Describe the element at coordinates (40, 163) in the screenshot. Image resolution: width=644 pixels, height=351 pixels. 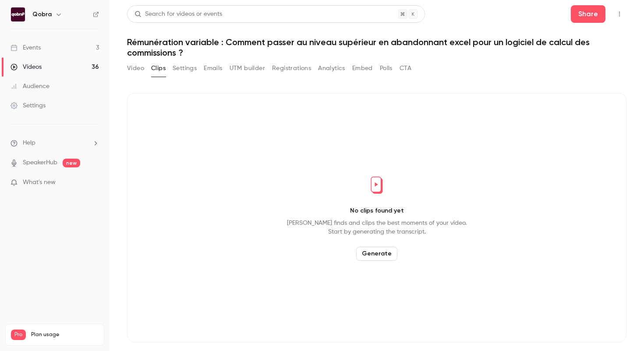
I see `a: SpeakerHub` at that location.